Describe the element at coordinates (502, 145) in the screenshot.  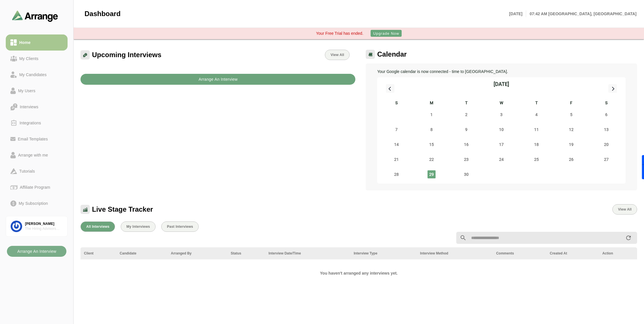
I see `span: Wednesday, September 17, 2025` at that location.